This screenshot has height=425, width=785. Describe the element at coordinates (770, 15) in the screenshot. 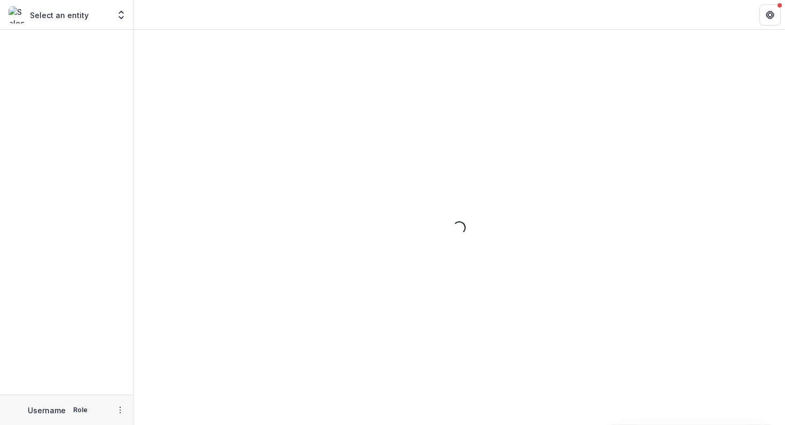

I see `button: Get Help` at that location.